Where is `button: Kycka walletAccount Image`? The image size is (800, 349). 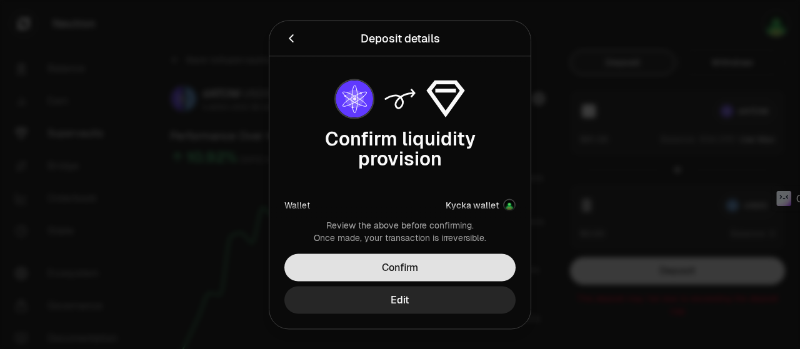 button: Kycka walletAccount Image is located at coordinates (481, 205).